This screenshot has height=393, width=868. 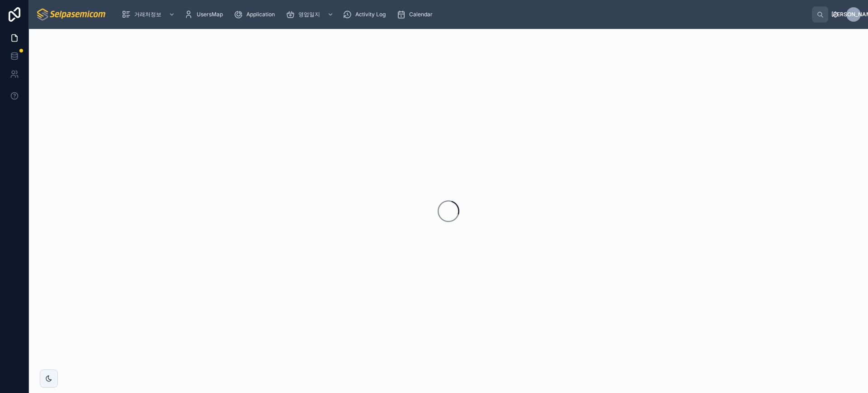 What do you see at coordinates (371, 15) in the screenshot?
I see `span: Activity Log` at bounding box center [371, 15].